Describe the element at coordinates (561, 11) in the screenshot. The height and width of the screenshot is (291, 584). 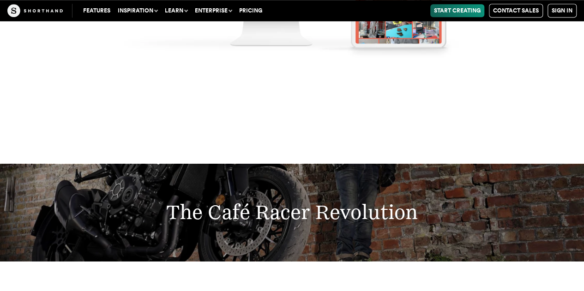
I see `a: Sign in` at that location.